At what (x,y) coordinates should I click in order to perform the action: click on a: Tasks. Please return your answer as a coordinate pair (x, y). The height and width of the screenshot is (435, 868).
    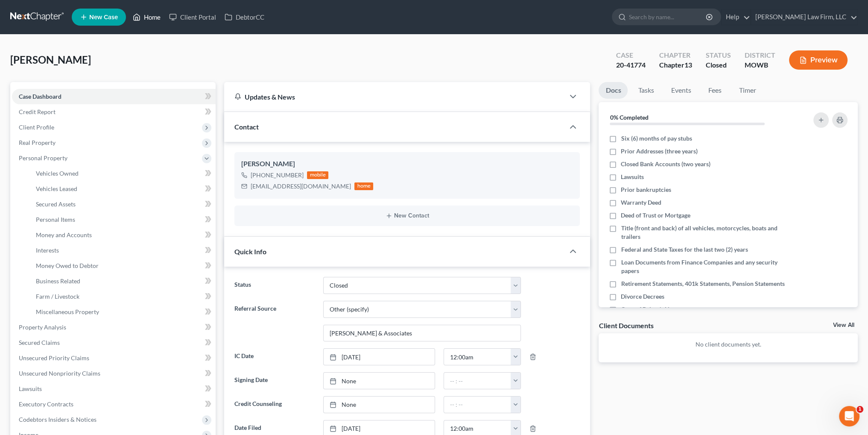
    Looking at the image, I should click on (646, 90).